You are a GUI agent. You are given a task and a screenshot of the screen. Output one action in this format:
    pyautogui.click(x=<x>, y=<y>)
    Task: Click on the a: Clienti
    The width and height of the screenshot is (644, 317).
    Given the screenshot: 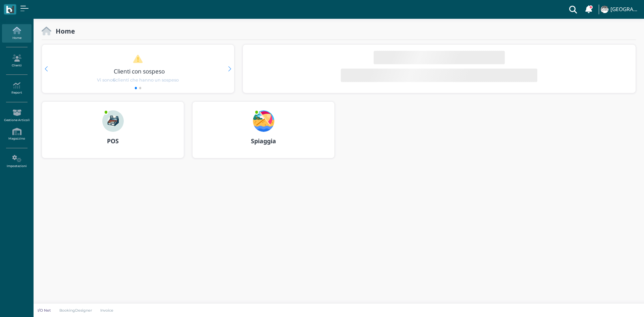 What is the action you would take?
    pyautogui.click(x=17, y=61)
    